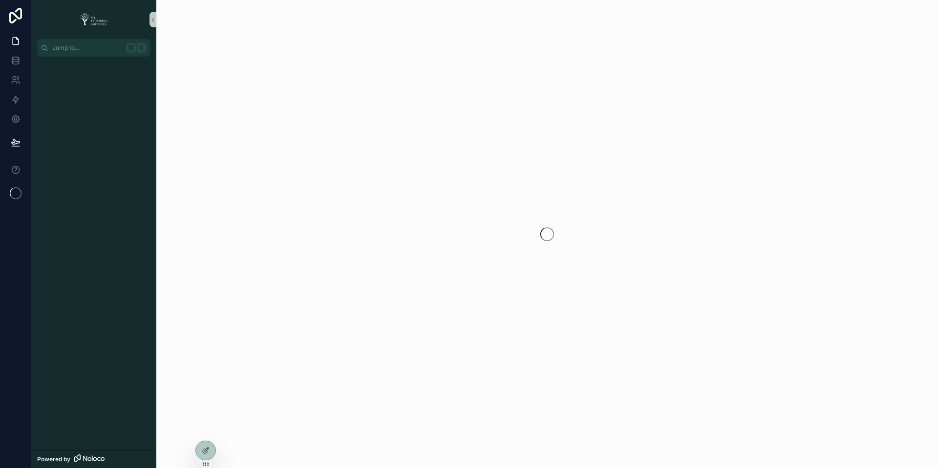 This screenshot has width=938, height=468. I want to click on a: Powered by, so click(94, 459).